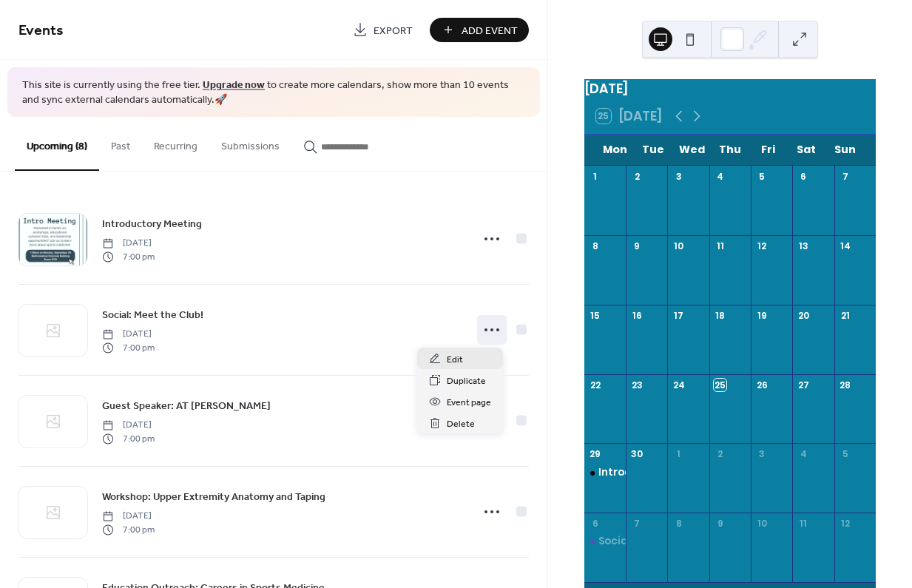 This screenshot has width=912, height=588. What do you see at coordinates (679, 384) in the screenshot?
I see `div: 24` at bounding box center [679, 384].